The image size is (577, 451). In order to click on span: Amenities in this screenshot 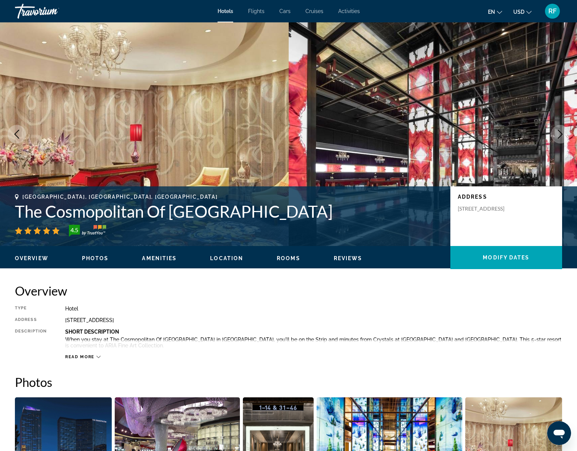, I will do `click(159, 258)`.